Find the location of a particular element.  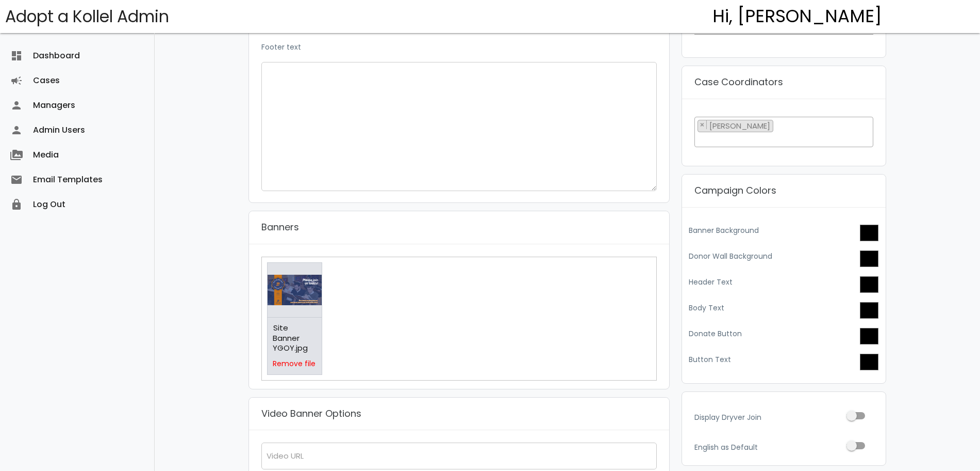

i: lock is located at coordinates (16, 205).